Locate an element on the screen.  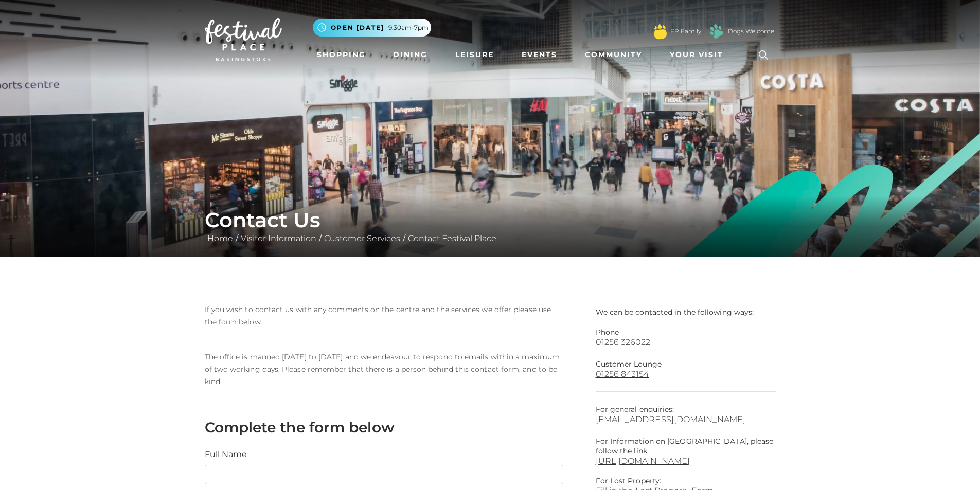
a: Dining is located at coordinates (410, 55).